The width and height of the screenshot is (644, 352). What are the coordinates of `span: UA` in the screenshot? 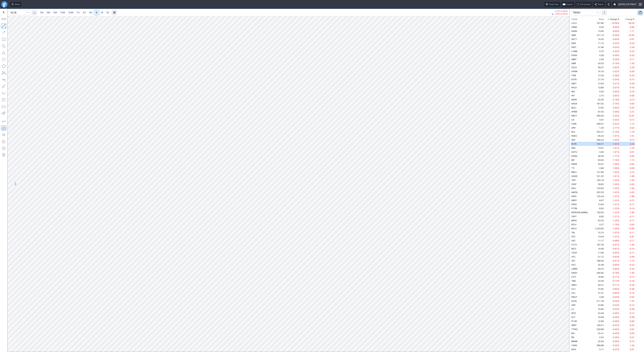 It's located at (573, 120).